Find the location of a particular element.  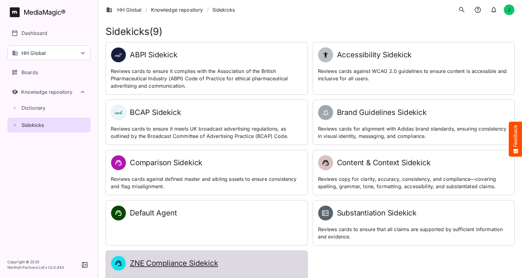

p: Reviews cards against defined master and sibling assets to ensure consistency and flag misalignment. is located at coordinates (206, 183).